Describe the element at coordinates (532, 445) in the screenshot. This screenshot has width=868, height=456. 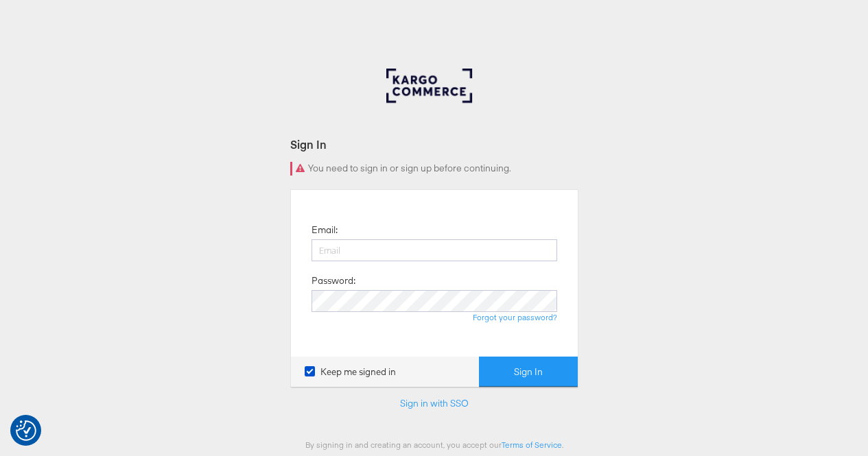
I see `a: Terms of Service` at that location.